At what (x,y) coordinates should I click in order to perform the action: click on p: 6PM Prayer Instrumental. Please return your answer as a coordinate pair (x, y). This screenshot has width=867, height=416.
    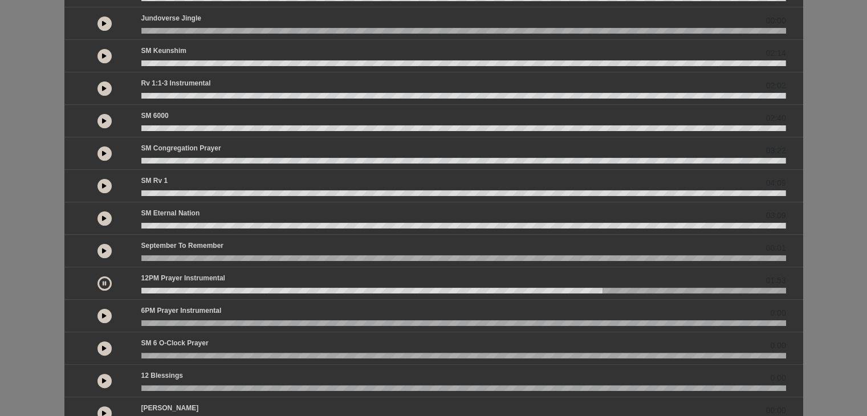
    Looking at the image, I should click on (181, 311).